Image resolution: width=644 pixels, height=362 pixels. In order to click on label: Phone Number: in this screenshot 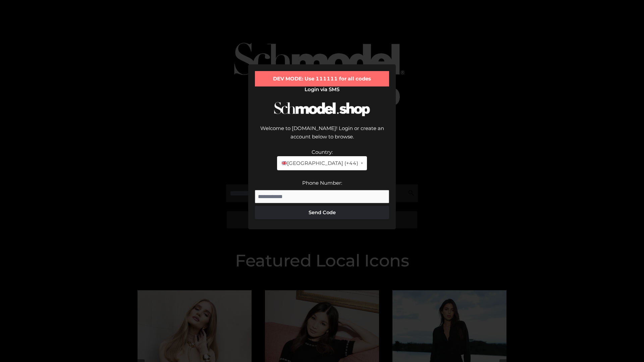, I will do `click(322, 183)`.